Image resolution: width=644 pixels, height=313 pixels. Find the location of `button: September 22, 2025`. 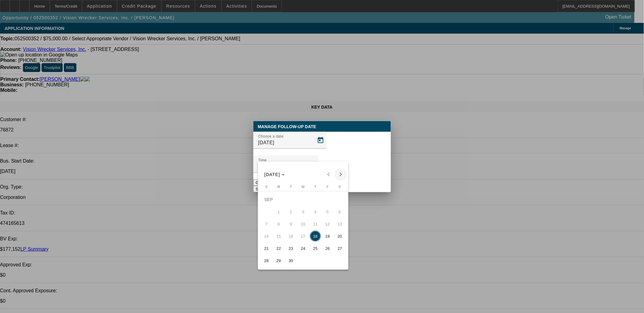

button: September 22, 2025 is located at coordinates (279, 249).